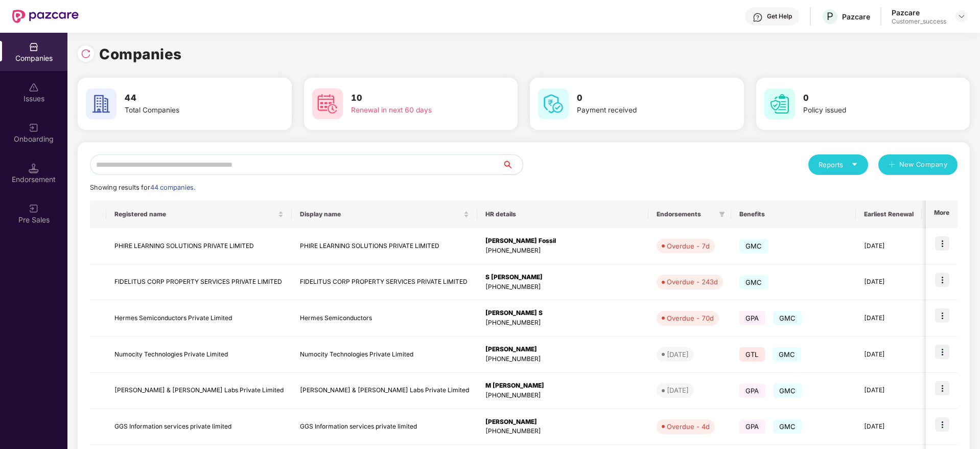 The height and width of the screenshot is (449, 980). I want to click on span: search, so click(513, 165).